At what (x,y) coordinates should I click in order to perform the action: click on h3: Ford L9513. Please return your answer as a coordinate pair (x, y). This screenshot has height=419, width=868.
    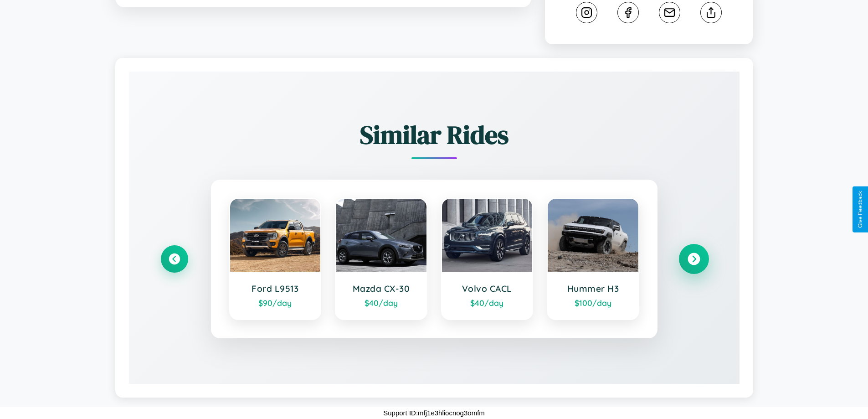
    Looking at the image, I should click on (275, 289).